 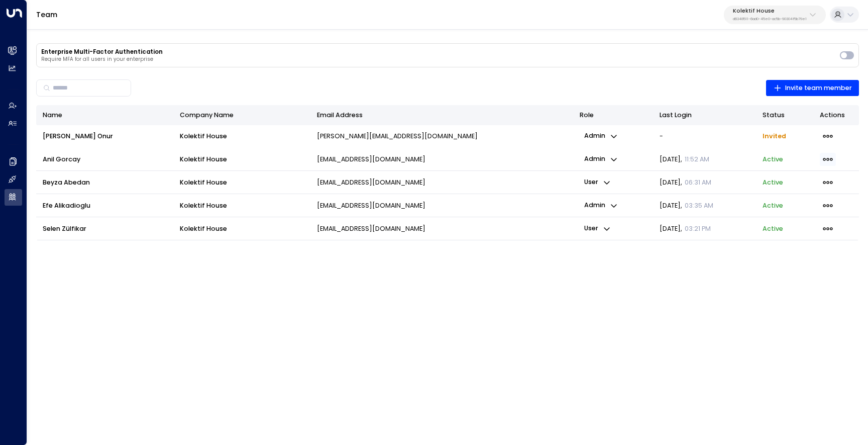 What do you see at coordinates (66, 183) in the screenshot?
I see `span: Beyza Abedan` at bounding box center [66, 183].